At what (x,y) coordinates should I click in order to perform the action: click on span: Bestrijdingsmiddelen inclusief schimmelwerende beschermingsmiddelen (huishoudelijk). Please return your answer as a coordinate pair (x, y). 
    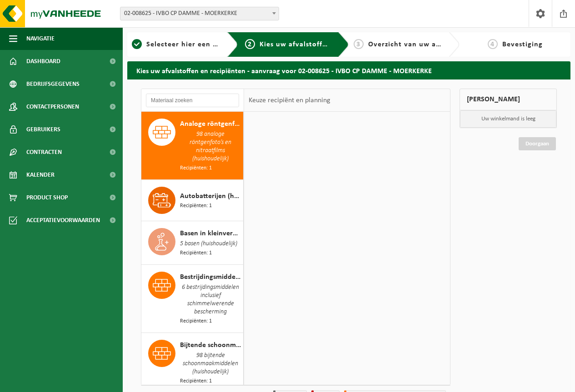
    Looking at the image, I should click on (210, 277).